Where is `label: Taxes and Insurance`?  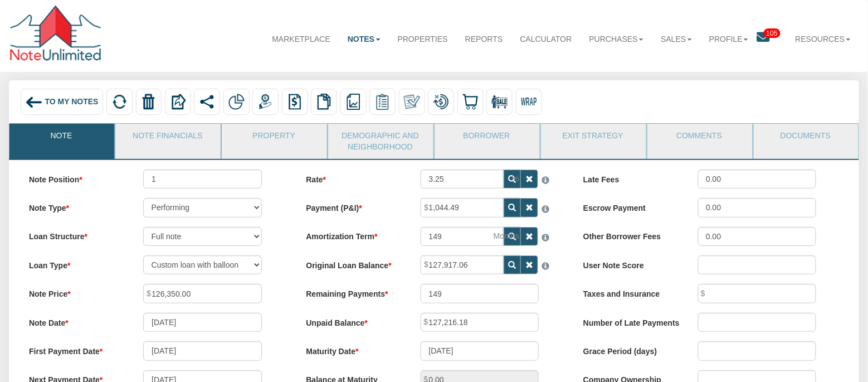
label: Taxes and Insurance is located at coordinates (631, 291).